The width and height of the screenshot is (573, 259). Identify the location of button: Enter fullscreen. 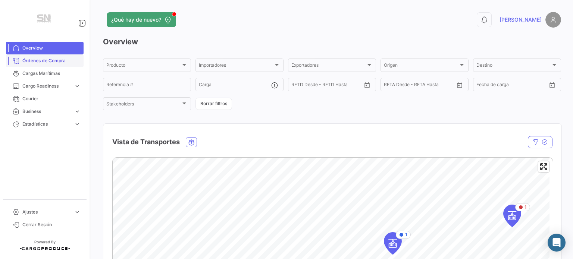
(544, 167).